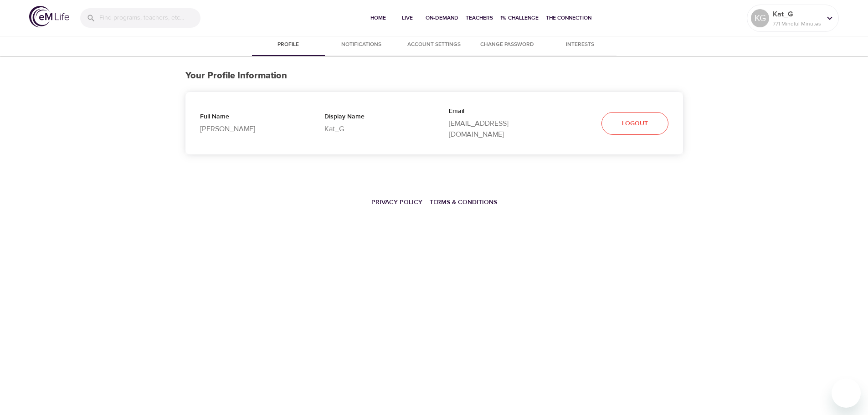 The image size is (868, 415). What do you see at coordinates (463, 202) in the screenshot?
I see `a: Terms & Conditions` at bounding box center [463, 202].